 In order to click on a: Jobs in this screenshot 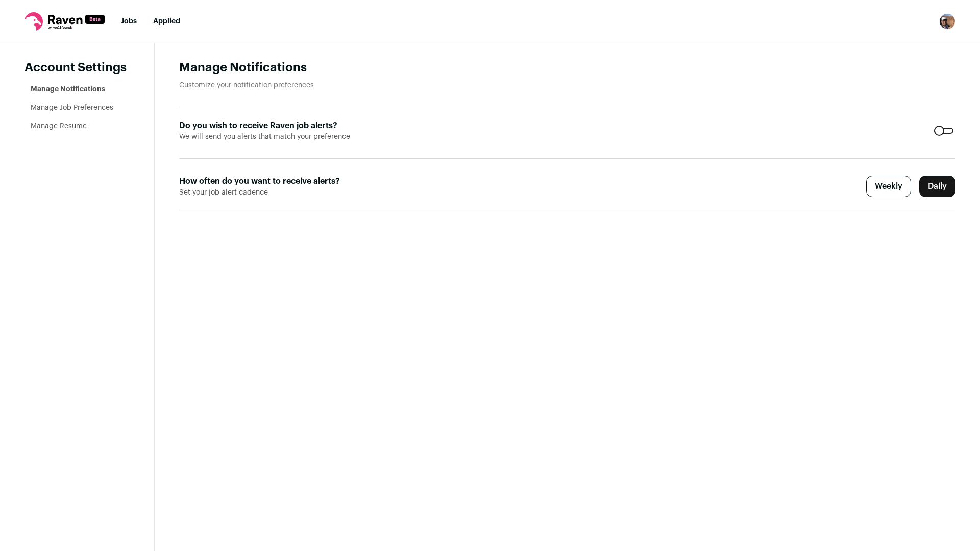, I will do `click(129, 22)`.